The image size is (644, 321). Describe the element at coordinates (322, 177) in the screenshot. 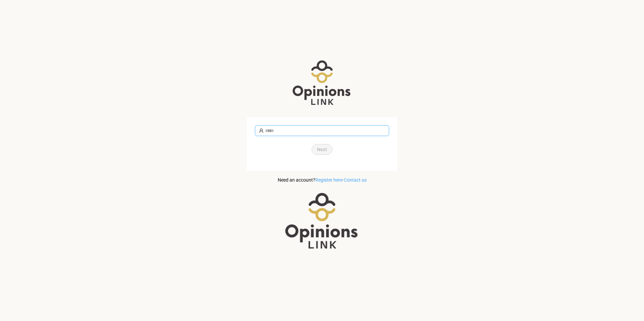

I see `div: Need an account? ·` at that location.